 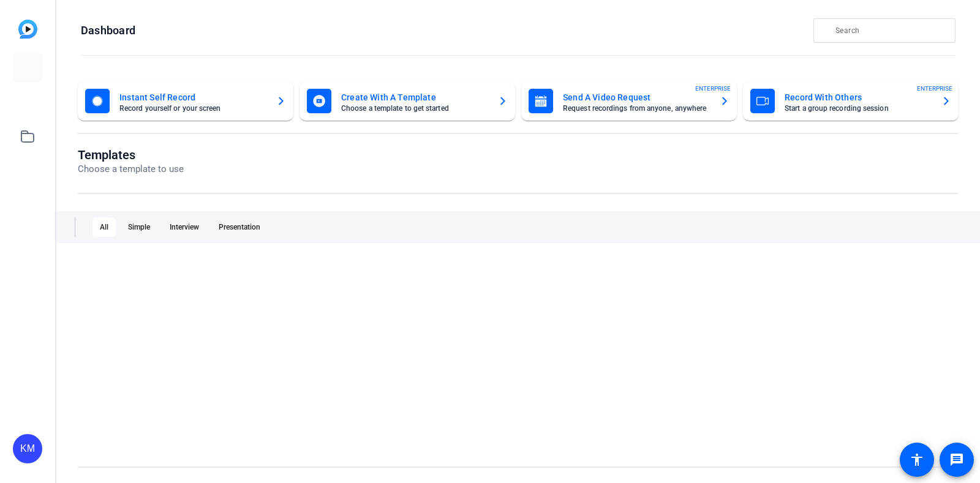 What do you see at coordinates (636, 97) in the screenshot?
I see `mat-card-title: Send A Video Request` at bounding box center [636, 97].